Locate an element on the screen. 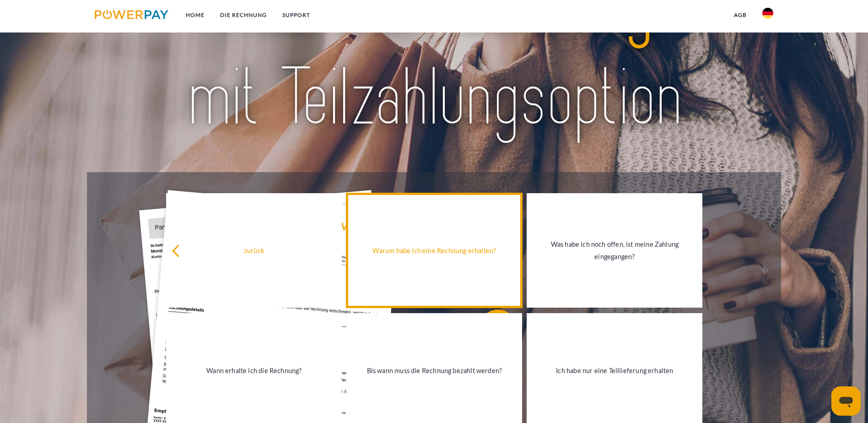 The height and width of the screenshot is (423, 868). a: Was habe ich noch offen, ist meine Zahlung eingegangen? is located at coordinates (614, 251).